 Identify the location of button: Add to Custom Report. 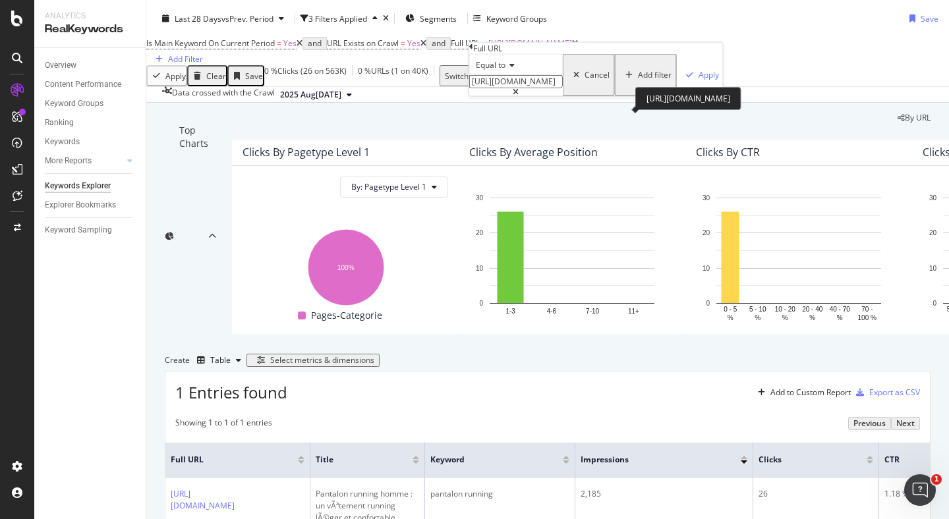
(801, 393).